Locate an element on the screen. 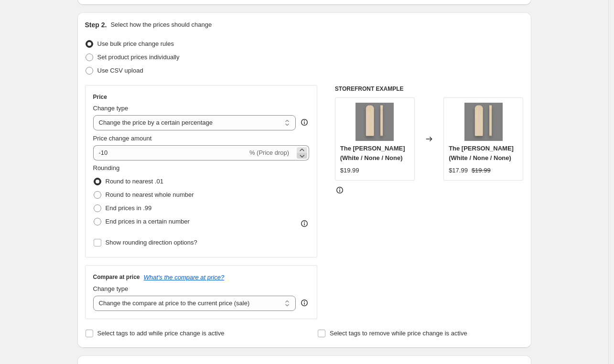 This screenshot has height=364, width=614. strike: $19.99 is located at coordinates (481, 171).